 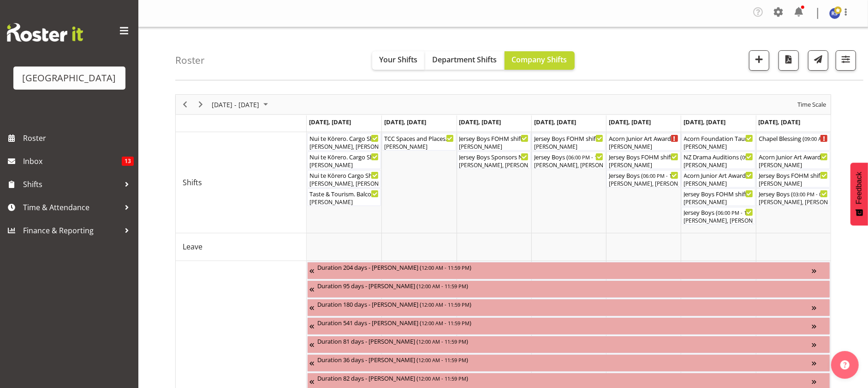 What do you see at coordinates (494, 156) in the screenshot?
I see `div: Jersey Boys Sponsors Night ( )` at bounding box center [494, 156].